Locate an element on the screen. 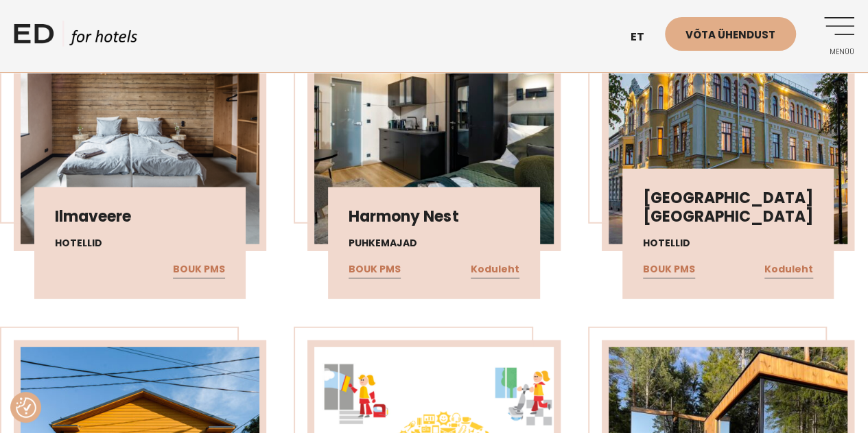 The height and width of the screenshot is (433, 868). a: ED HOTELS is located at coordinates (75, 38).